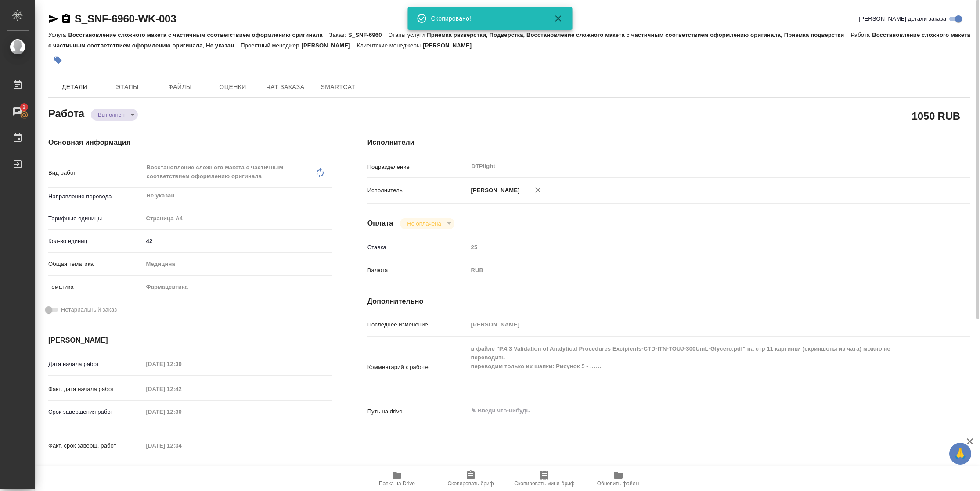 This screenshot has height=491, width=980. What do you see at coordinates (75, 87) in the screenshot?
I see `span: Детали` at bounding box center [75, 87].